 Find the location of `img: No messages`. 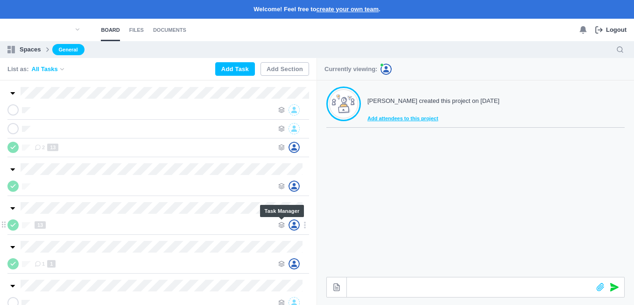

img: No messages is located at coordinates (344, 104).